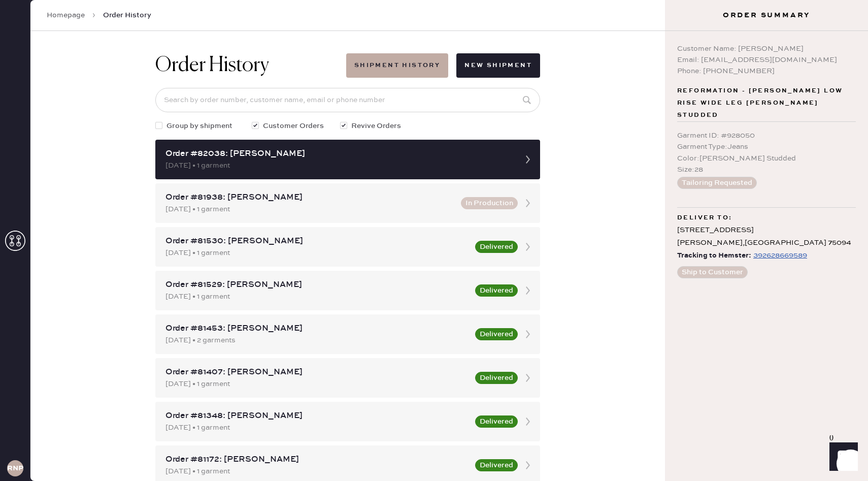 Image resolution: width=868 pixels, height=481 pixels. I want to click on h1: Order History, so click(212, 66).